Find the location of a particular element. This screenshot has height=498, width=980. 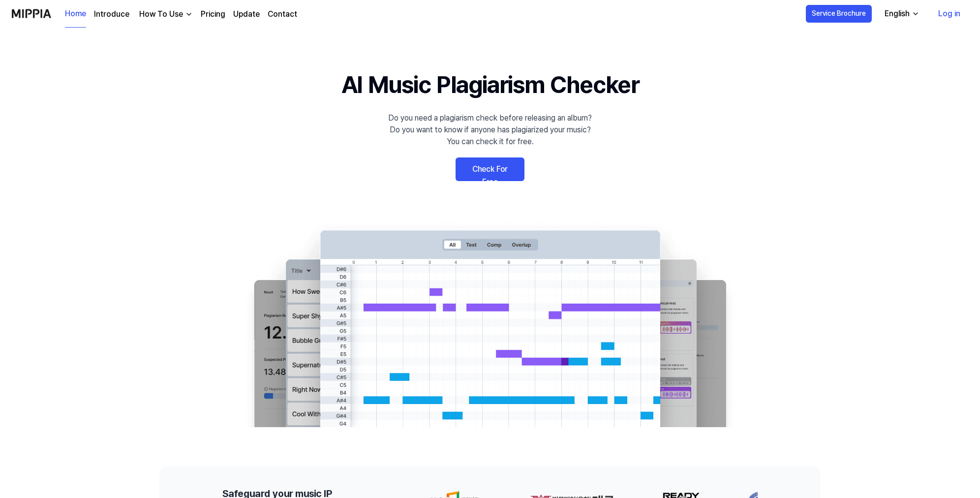

button: English is located at coordinates (901, 14).